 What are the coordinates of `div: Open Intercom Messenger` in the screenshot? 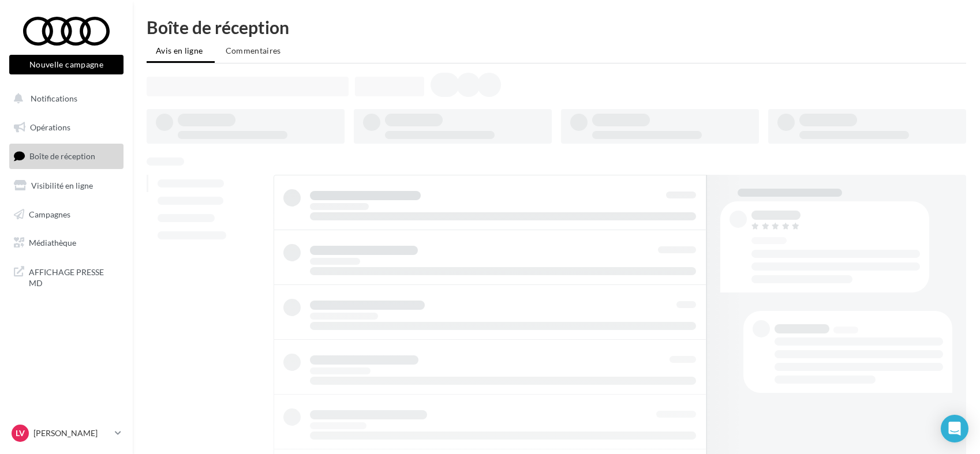 It's located at (955, 429).